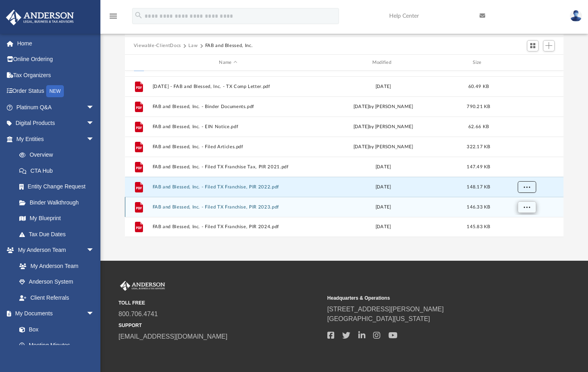  Describe the element at coordinates (54, 250) in the screenshot. I see `a: My Anderson Teamarrow_drop_down` at that location.